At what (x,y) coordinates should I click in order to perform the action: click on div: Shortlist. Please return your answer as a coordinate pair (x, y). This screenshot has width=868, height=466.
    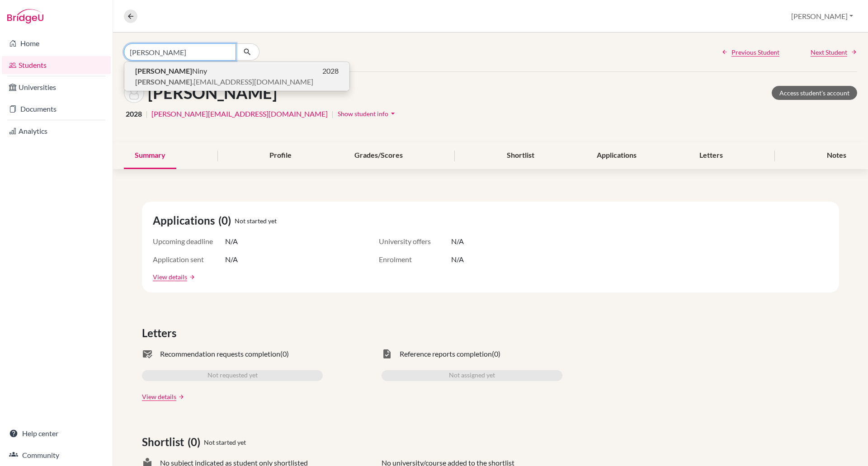
    Looking at the image, I should click on (520, 156).